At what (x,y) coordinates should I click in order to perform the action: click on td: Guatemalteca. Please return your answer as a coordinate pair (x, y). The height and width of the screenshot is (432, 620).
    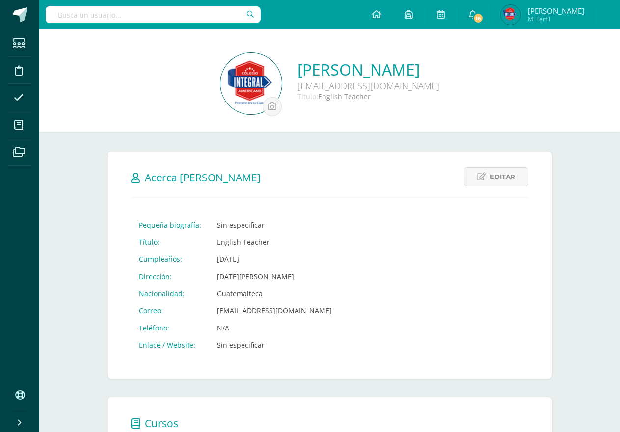
    Looking at the image, I should click on (274, 294).